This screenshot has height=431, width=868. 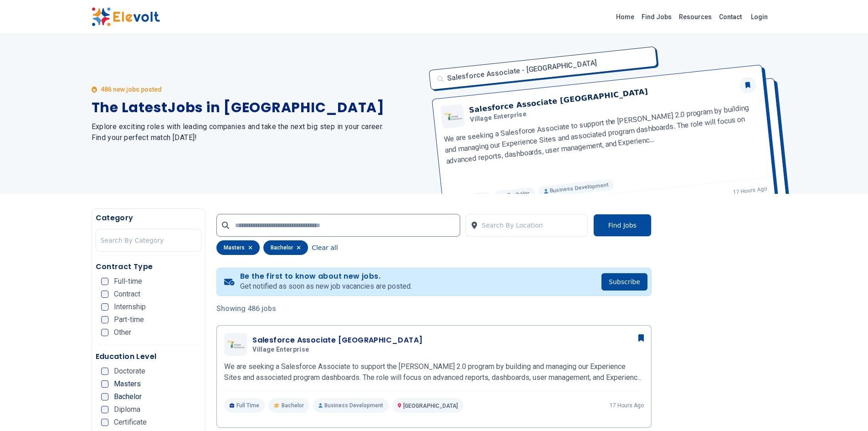 What do you see at coordinates (236, 344) in the screenshot?
I see `img: Village Enterprise` at bounding box center [236, 344].